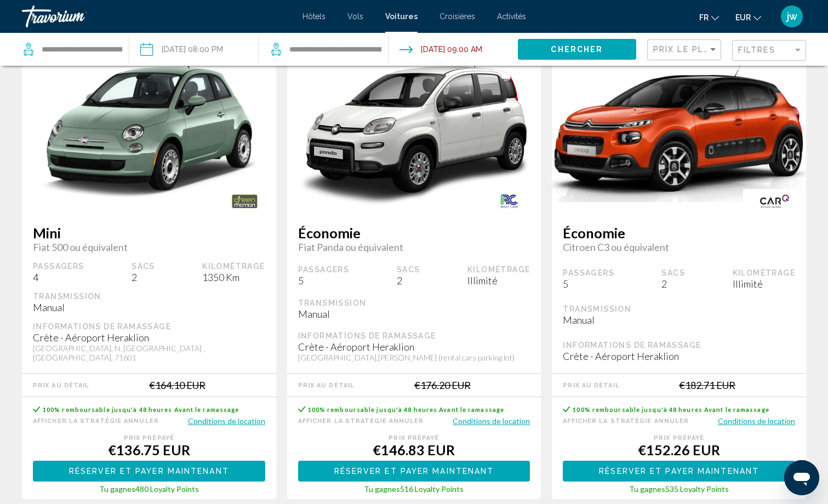 The width and height of the screenshot is (828, 504). Describe the element at coordinates (314, 16) in the screenshot. I see `span: Hôtels` at that location.